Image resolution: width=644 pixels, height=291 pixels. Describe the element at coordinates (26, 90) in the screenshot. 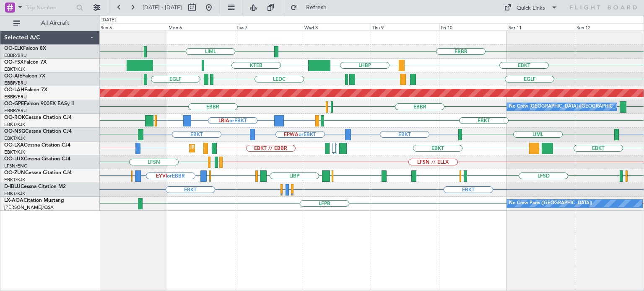

I see `a: OO-LAHFalcon 7X` at that location.